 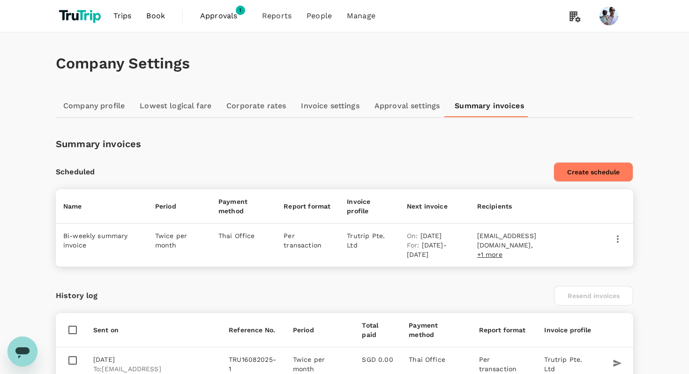 What do you see at coordinates (593, 172) in the screenshot?
I see `button: Create schedule` at bounding box center [593, 172].